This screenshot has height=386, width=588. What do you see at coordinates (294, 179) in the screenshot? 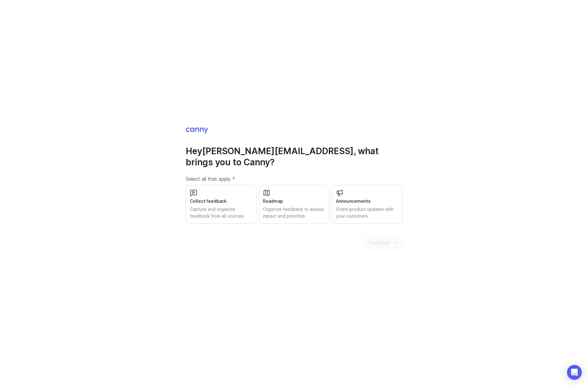
I see `label: Select all that apply` at bounding box center [294, 179].